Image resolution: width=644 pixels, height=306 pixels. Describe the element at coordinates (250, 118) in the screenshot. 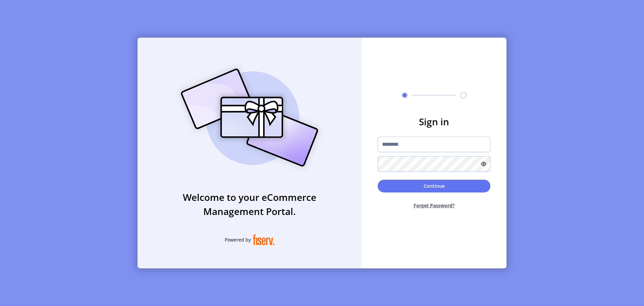

I see `img: card_Illustration.svg` at that location.